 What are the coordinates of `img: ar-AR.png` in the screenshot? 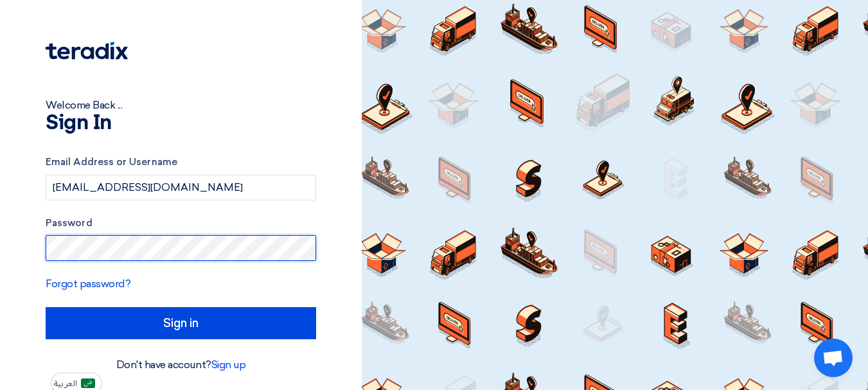 It's located at (88, 383).